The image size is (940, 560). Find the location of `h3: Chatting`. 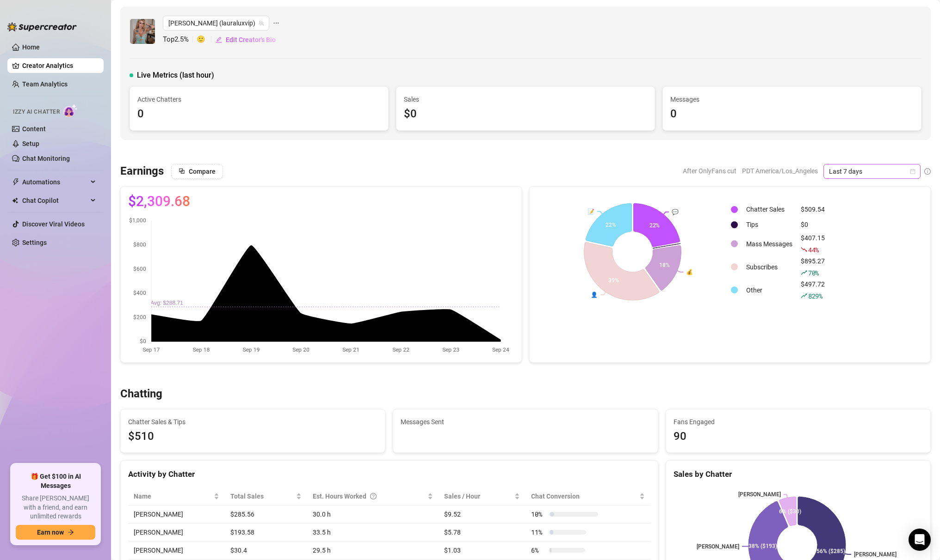

h3: Chatting is located at coordinates (141, 394).